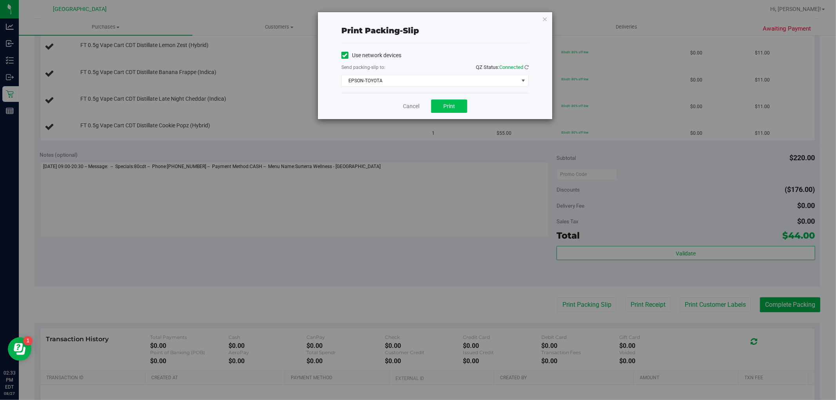 This screenshot has width=836, height=400. I want to click on label: Send packing-slip to:, so click(363, 67).